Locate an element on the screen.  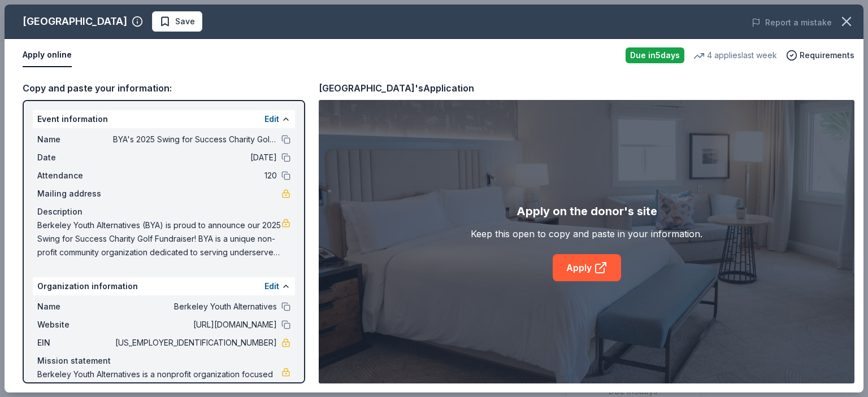
button: Apply online is located at coordinates (47, 55).